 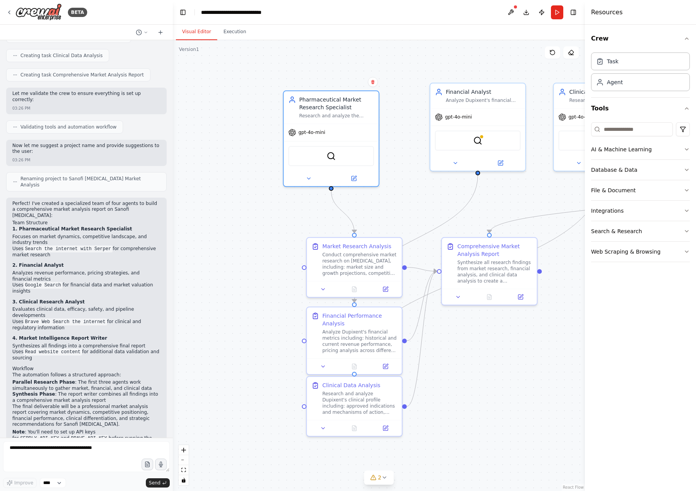 I want to click on strong: 2. Financial Analyst, so click(x=38, y=265).